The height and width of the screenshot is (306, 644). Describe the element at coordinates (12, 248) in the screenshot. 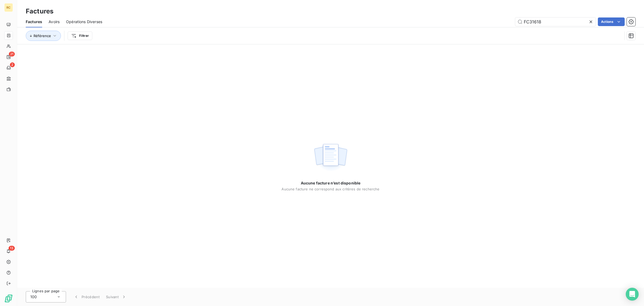

I see `span: 13` at that location.